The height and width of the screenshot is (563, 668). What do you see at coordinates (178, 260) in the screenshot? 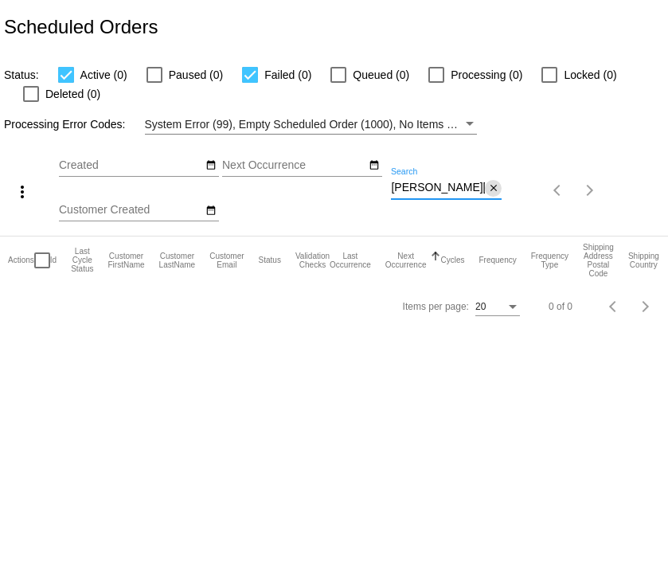
I see `button: Change sorting for CustomerLastName` at bounding box center [178, 260].